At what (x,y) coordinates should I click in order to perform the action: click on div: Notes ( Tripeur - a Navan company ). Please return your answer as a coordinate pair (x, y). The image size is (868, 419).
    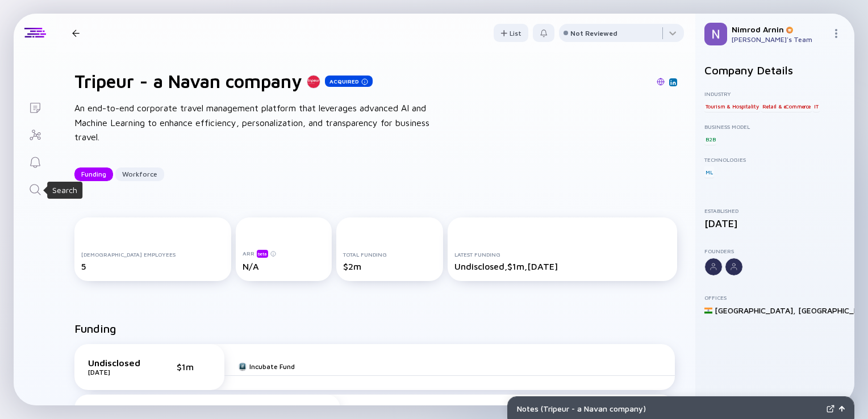
    Looking at the image, I should click on (669, 409).